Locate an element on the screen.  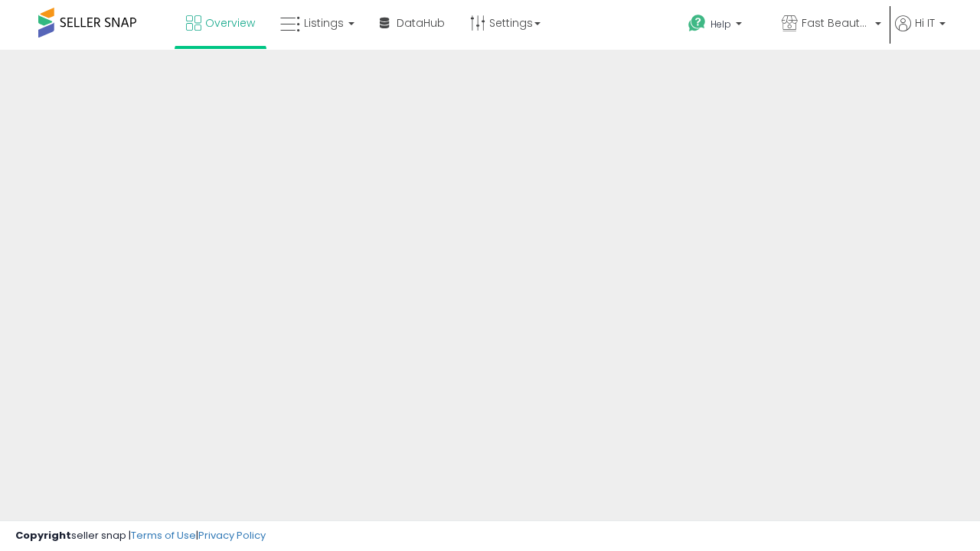
span: DataHub is located at coordinates (421, 23).